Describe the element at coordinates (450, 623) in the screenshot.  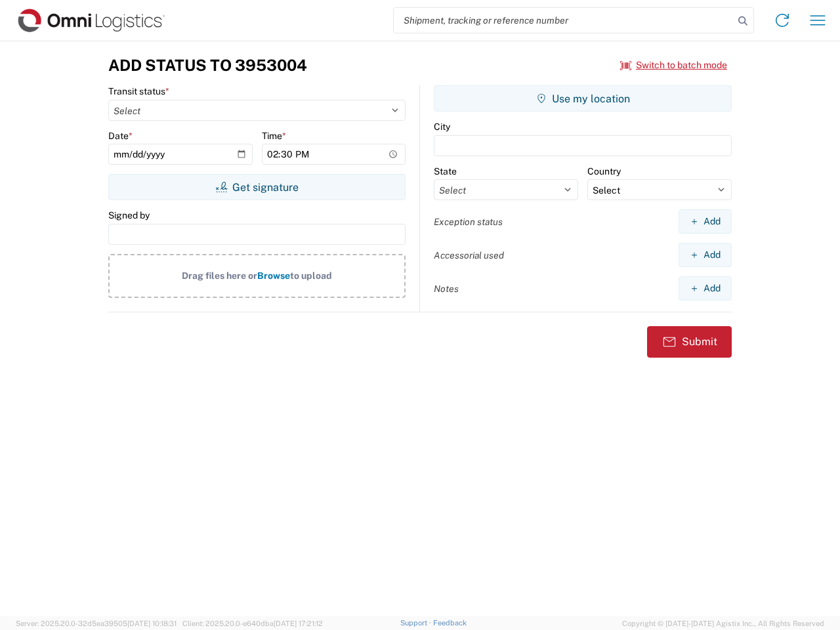
I see `a: Feedback` at that location.